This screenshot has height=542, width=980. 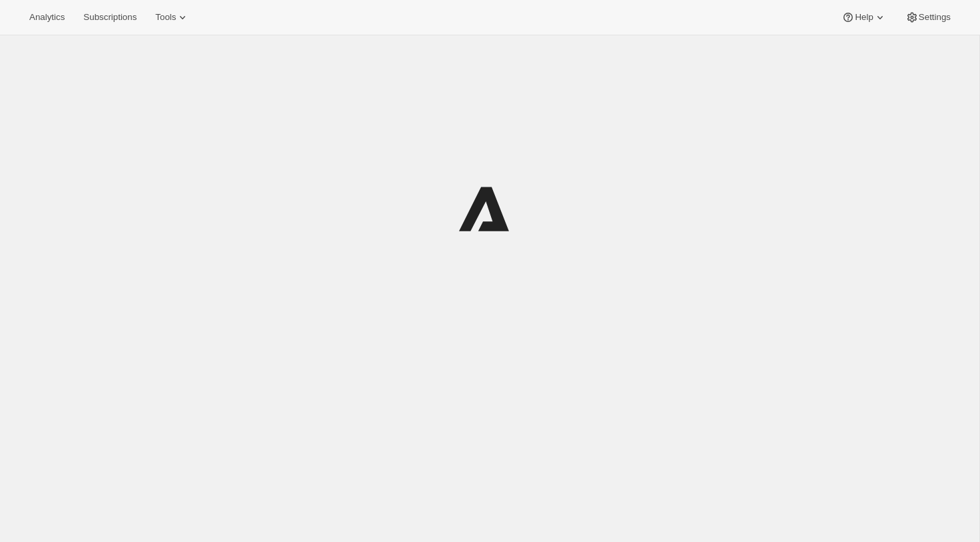 I want to click on span: Settings, so click(x=935, y=17).